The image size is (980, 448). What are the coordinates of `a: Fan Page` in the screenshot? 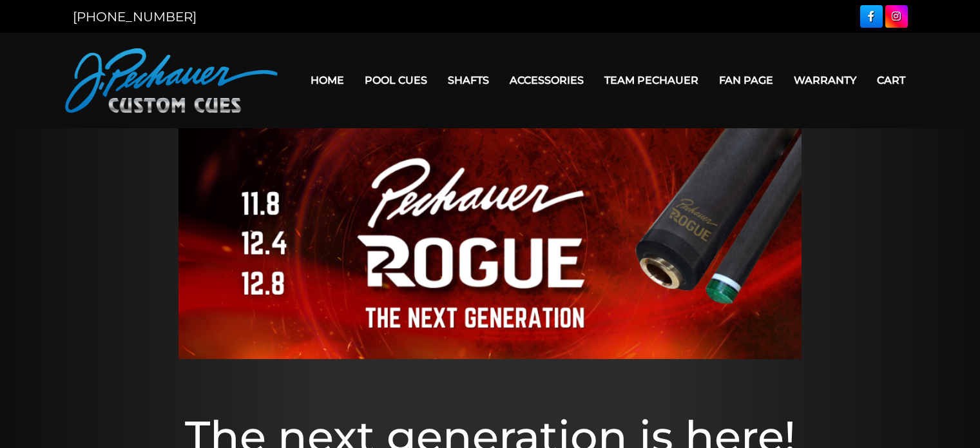 It's located at (746, 80).